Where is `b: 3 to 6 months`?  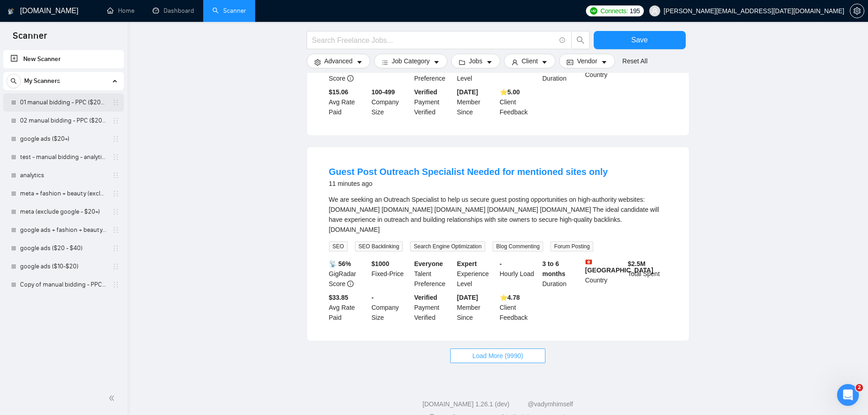 b: 3 to 6 months is located at coordinates (554, 269).